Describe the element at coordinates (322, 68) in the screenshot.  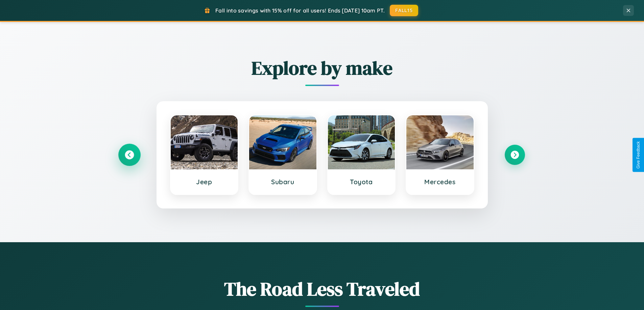
I see `h2: Explore by make` at that location.